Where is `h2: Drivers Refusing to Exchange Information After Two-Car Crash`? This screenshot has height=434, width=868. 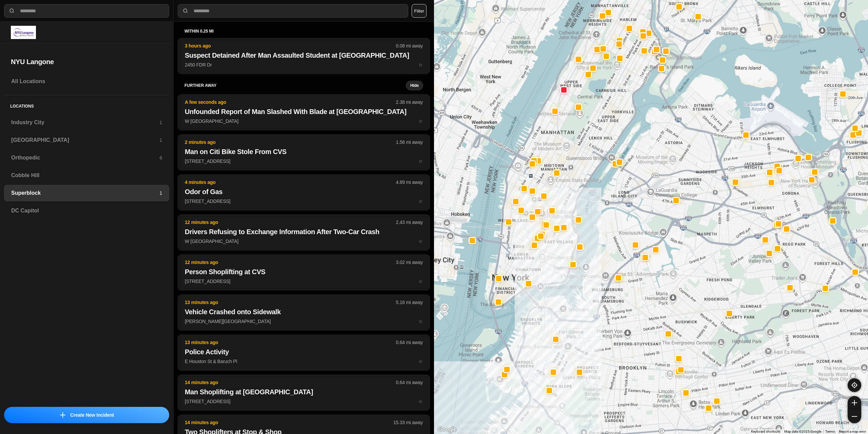 h2: Drivers Refusing to Exchange Information After Two-Car Crash is located at coordinates (303, 232).